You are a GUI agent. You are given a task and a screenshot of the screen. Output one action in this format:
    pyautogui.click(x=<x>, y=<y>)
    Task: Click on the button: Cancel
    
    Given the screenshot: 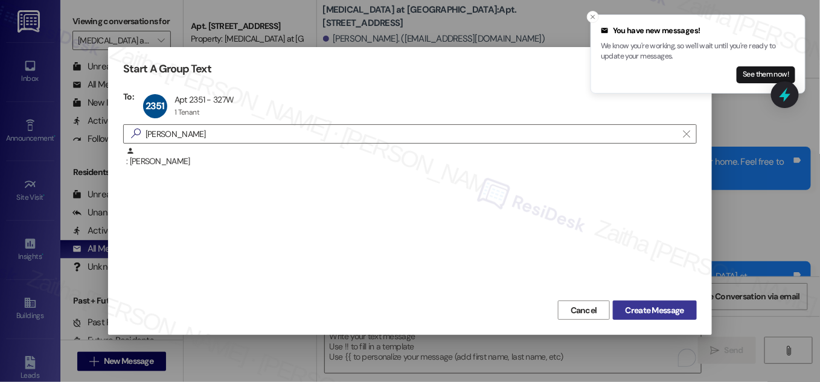 What is the action you would take?
    pyautogui.click(x=584, y=310)
    